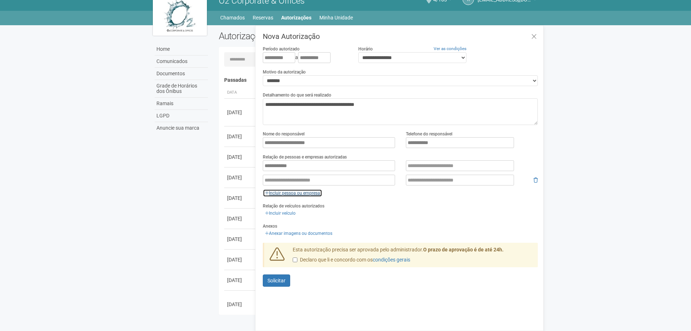  Describe the element at coordinates (536, 180) in the screenshot. I see `i: Remover` at that location.